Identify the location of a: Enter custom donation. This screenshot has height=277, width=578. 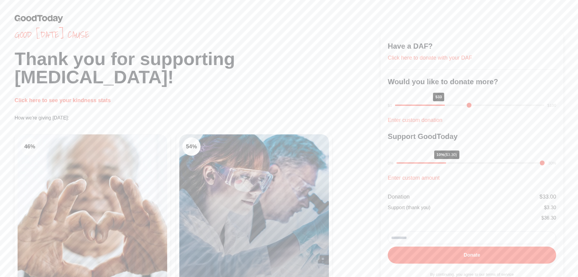
(415, 120).